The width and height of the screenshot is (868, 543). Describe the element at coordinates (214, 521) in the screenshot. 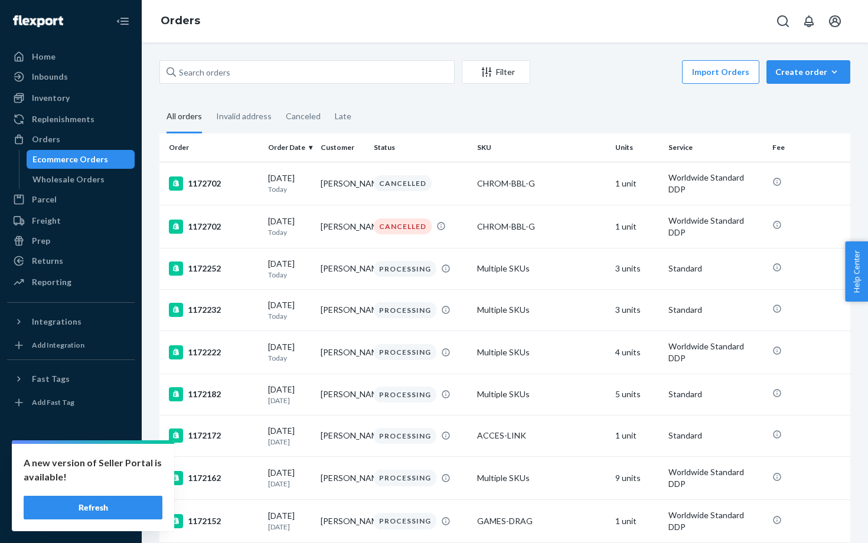

I see `div: 1172152` at that location.